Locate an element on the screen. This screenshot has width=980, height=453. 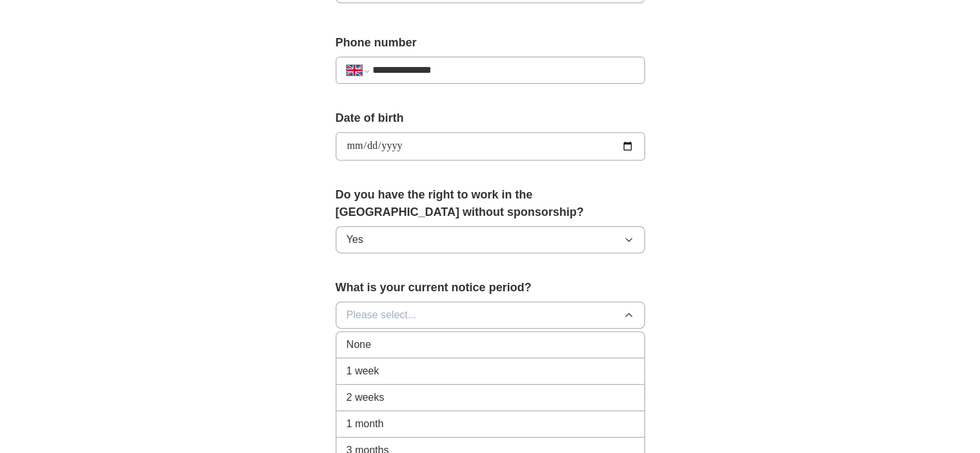
button: Please select... is located at coordinates (490, 315).